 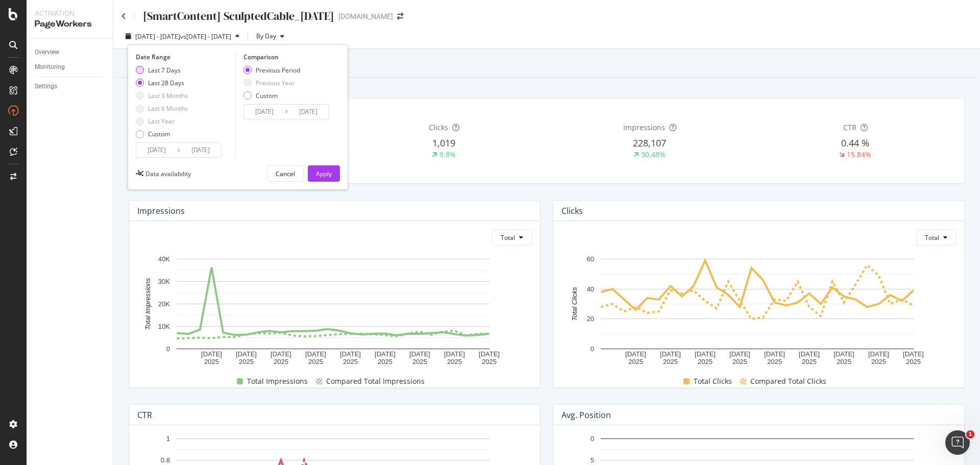 I want to click on button: Apply, so click(x=324, y=173).